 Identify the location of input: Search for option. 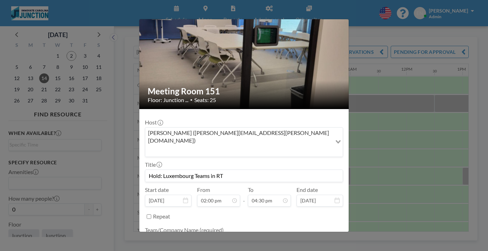
(238, 151).